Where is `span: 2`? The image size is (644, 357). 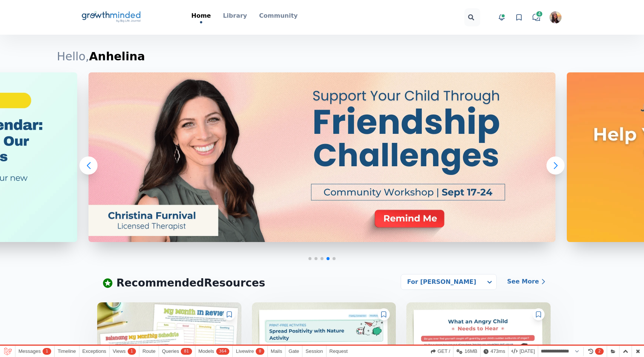
span: 2 is located at coordinates (599, 351).